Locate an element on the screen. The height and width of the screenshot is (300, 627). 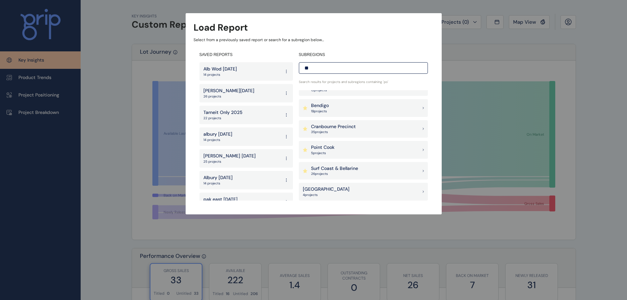
p: Select from a previously saved report or search for a subregion below... is located at coordinates (314, 40).